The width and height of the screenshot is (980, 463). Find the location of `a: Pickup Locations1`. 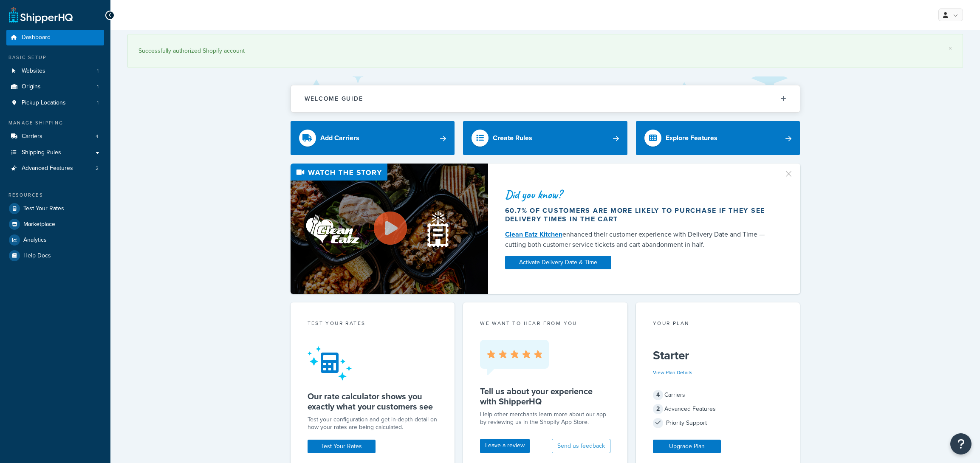

a: Pickup Locations1 is located at coordinates (55, 103).